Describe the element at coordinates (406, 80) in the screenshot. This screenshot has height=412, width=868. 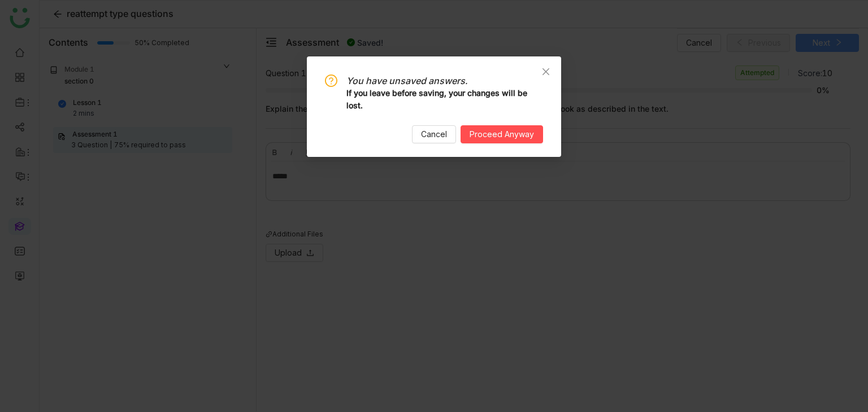
I see `i: You have unsaved answers.` at that location.